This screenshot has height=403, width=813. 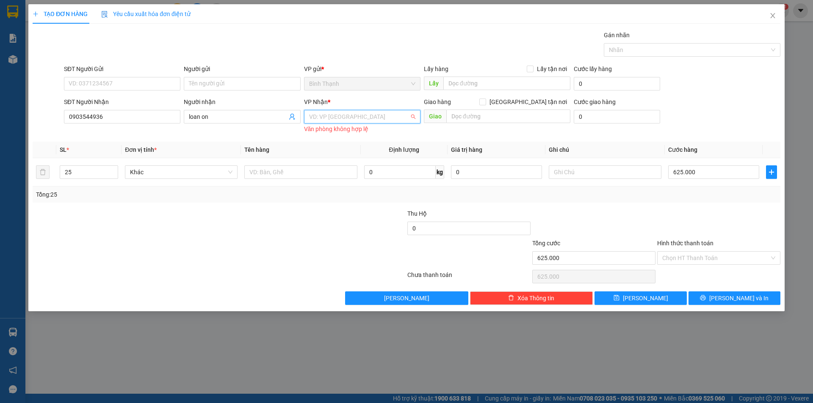 I want to click on label: Cước lấy hàng, so click(x=593, y=69).